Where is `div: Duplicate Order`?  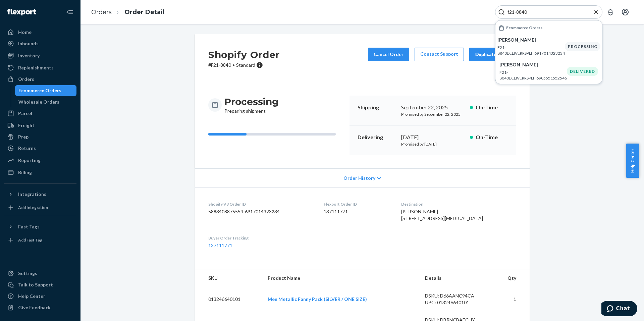
div: Duplicate Order is located at coordinates (493, 54).